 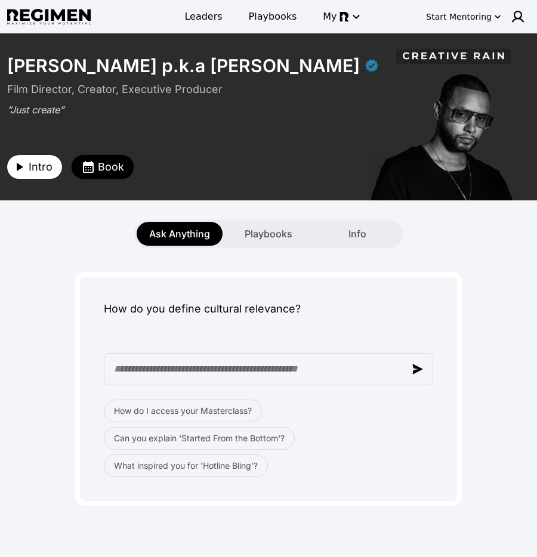 What do you see at coordinates (371, 66) in the screenshot?
I see `div: Verified partner - Julien Christian Lutz p.k.a Director X` at bounding box center [371, 66].